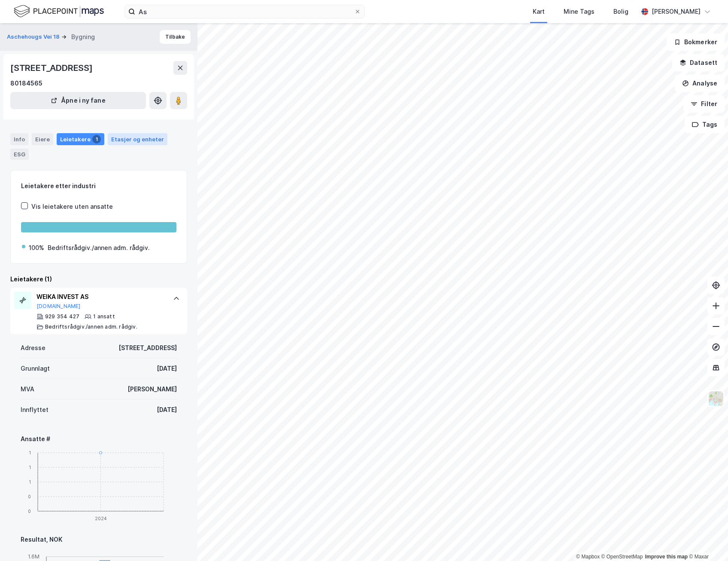  I want to click on img: Z, so click(716, 398).